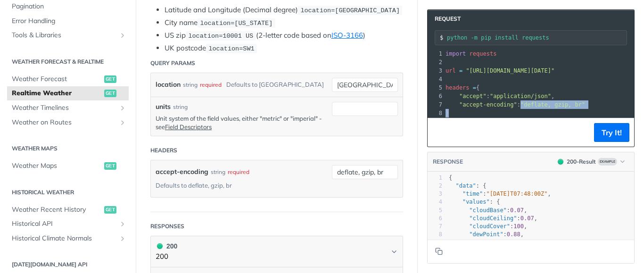 The height and width of the screenshot is (273, 644). I want to click on span: "deflate, gzip, br", so click(553, 105).